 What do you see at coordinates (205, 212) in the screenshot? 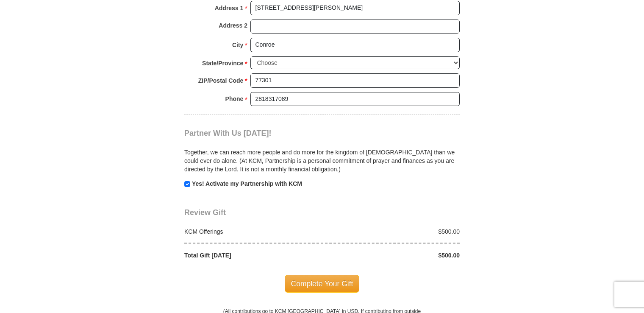
I see `span: Review Gift` at bounding box center [205, 212].